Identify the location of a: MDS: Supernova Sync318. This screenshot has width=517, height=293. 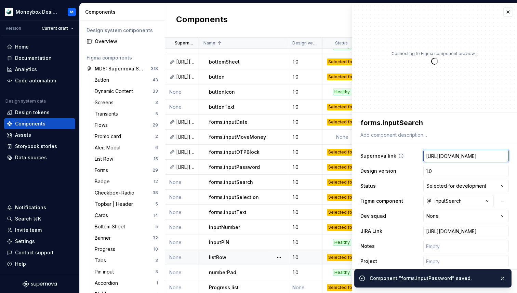
(122, 69).